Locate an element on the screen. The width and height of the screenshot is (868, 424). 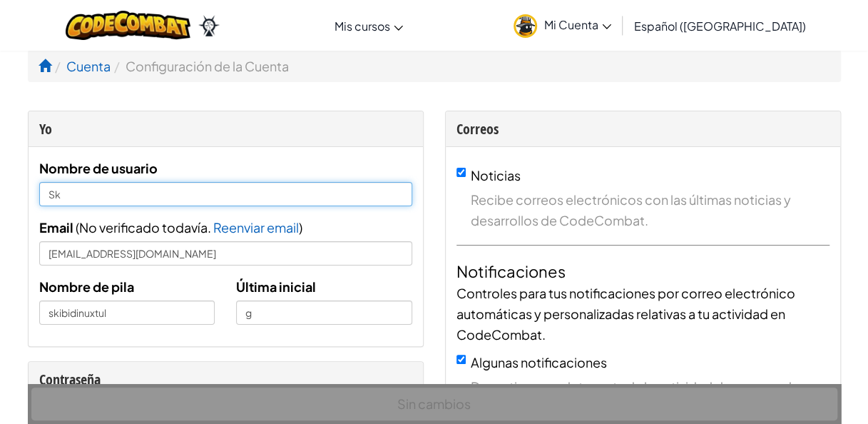
img: avatar is located at coordinates (525, 25).